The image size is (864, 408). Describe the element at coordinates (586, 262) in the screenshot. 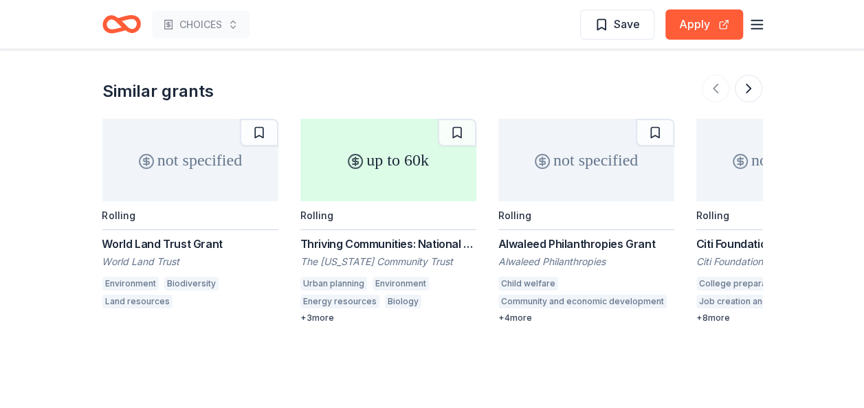

I see `div: Alwaleed Philanthropies` at that location.